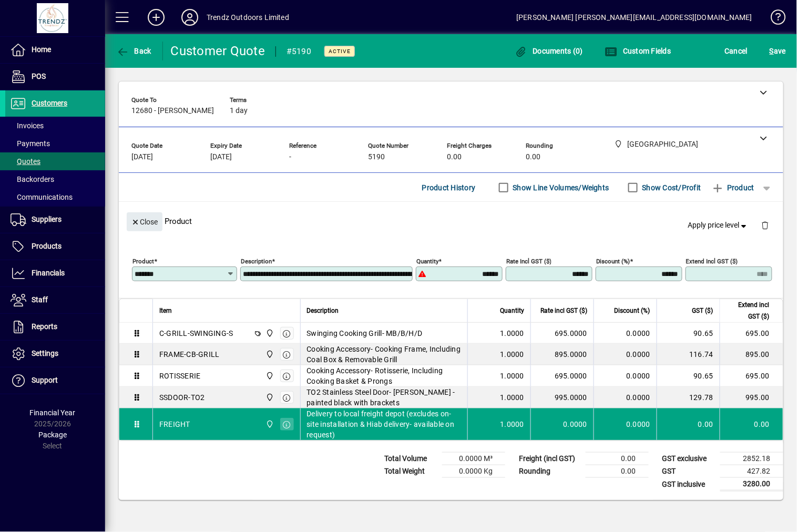  What do you see at coordinates (45, 380) in the screenshot?
I see `span: Support` at bounding box center [45, 380].